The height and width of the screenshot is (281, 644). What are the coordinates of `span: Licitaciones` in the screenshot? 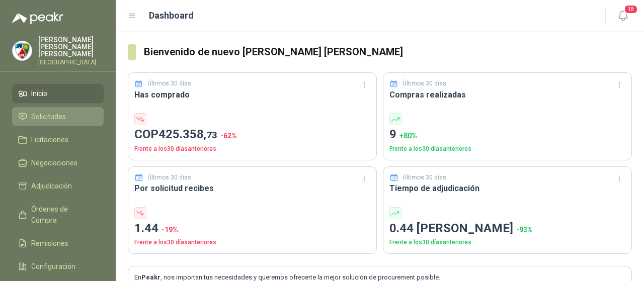 It's located at (50, 140).